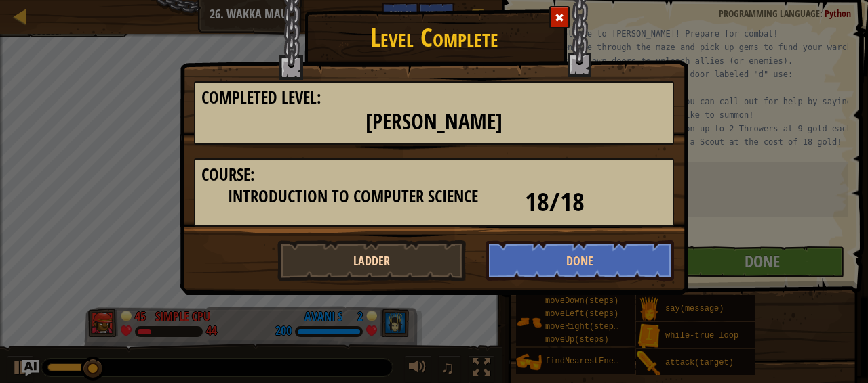 The width and height of the screenshot is (868, 383). What do you see at coordinates (580, 261) in the screenshot?
I see `button: Done` at bounding box center [580, 261].